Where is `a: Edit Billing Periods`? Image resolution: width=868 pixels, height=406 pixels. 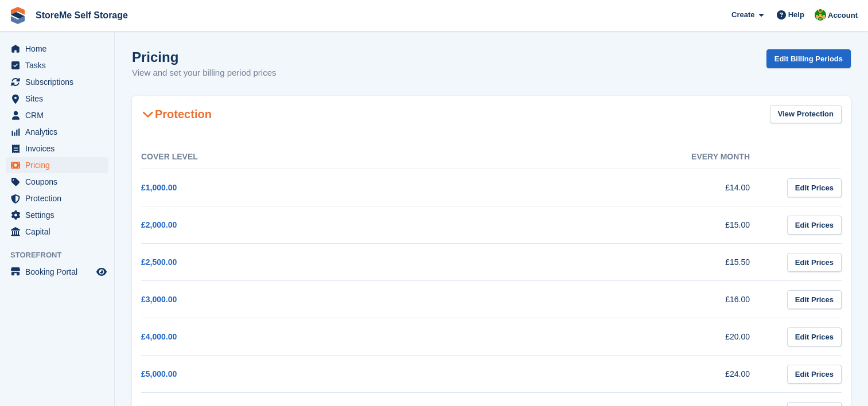 a: Edit Billing Periods is located at coordinates (808, 59).